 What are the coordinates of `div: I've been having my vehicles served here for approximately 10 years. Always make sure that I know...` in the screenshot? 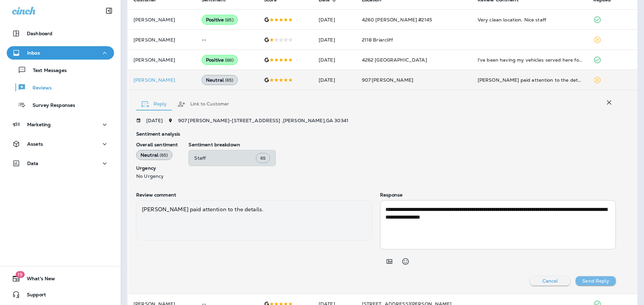 It's located at (530, 60).